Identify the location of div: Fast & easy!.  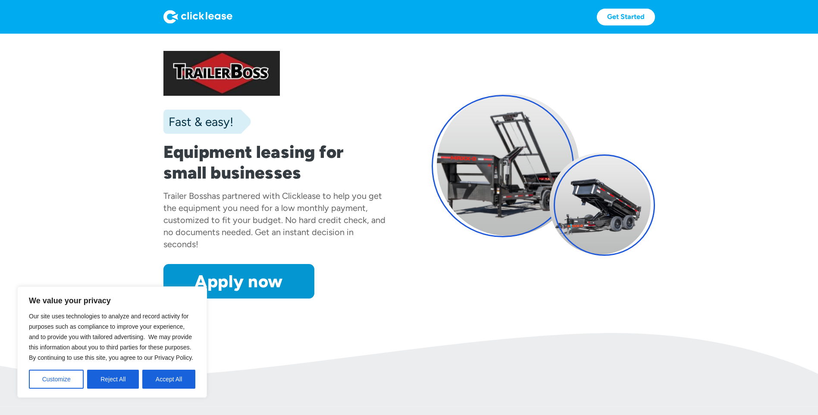
(198, 122).